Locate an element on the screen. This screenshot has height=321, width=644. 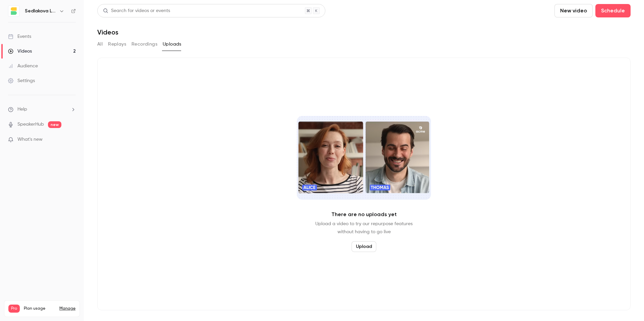
span: Help is located at coordinates (22, 109).